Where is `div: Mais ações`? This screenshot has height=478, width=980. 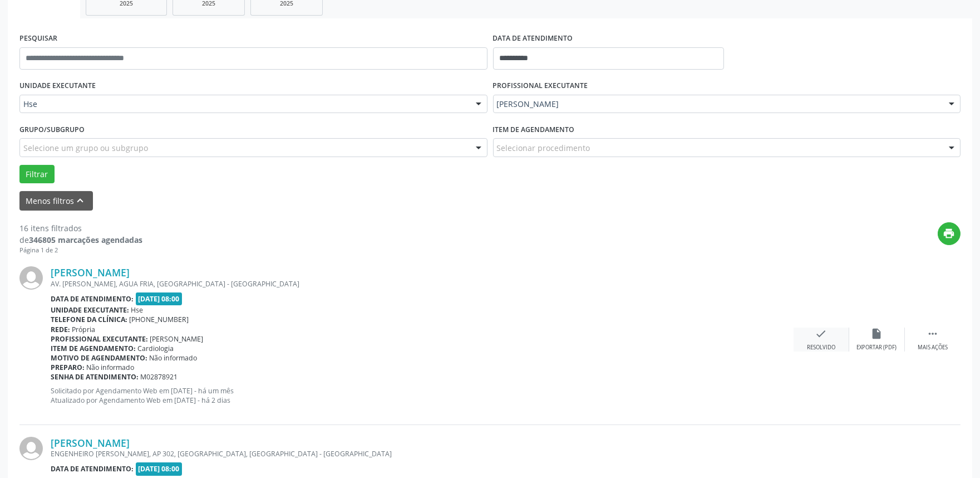
div: Mais ações is located at coordinates (933, 348).